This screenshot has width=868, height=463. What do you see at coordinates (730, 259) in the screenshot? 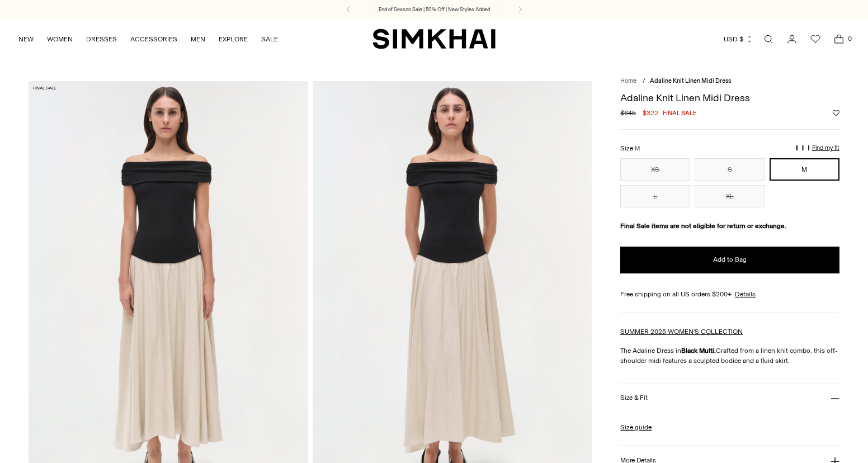
I see `span: Add to Bag` at bounding box center [730, 259].